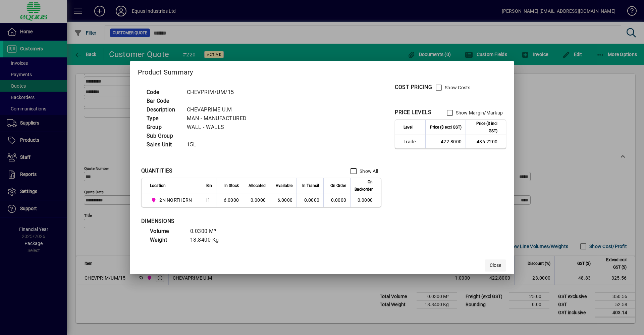  I want to click on td: 18.8400 Kg, so click(206, 240).